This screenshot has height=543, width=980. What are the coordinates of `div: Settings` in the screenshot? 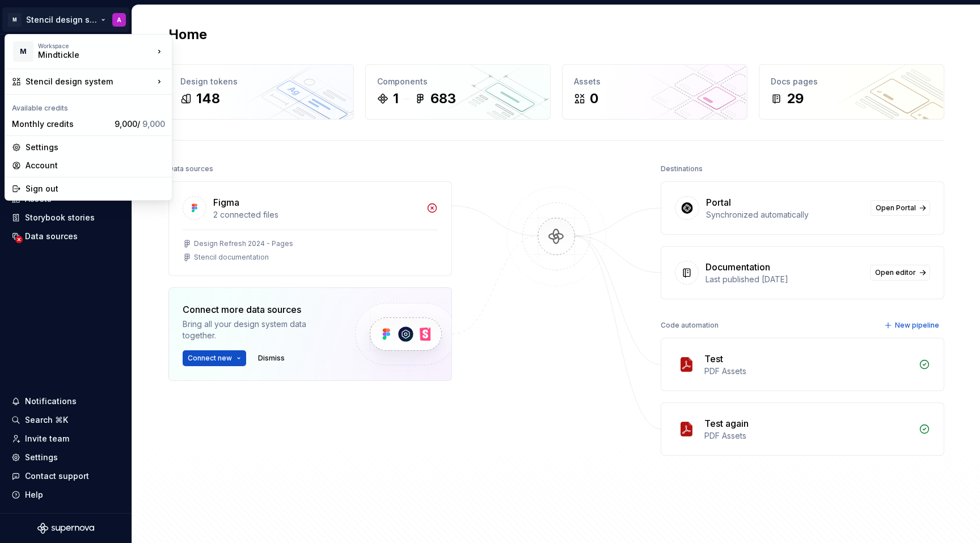 It's located at (95, 147).